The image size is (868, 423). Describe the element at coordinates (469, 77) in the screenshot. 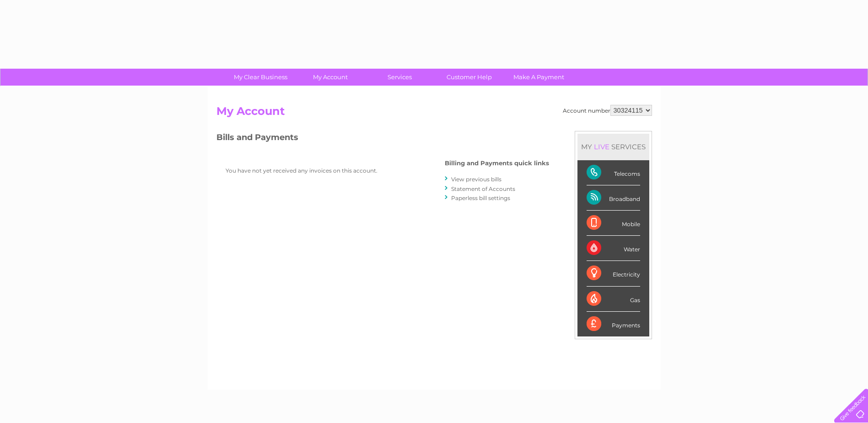

I see `a: Customer Help` at that location.